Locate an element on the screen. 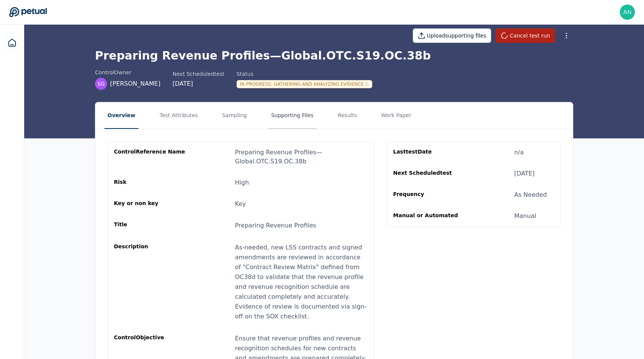 The width and height of the screenshot is (644, 359). button: Sampling is located at coordinates (235, 115).